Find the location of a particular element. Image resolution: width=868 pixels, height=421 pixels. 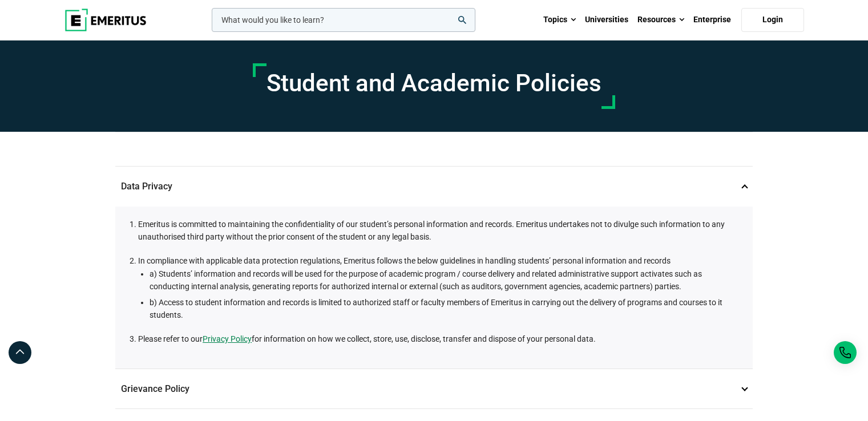

li: b) Access to student information and records is limited to authorized staff or faculty members of... is located at coordinates (445, 309).